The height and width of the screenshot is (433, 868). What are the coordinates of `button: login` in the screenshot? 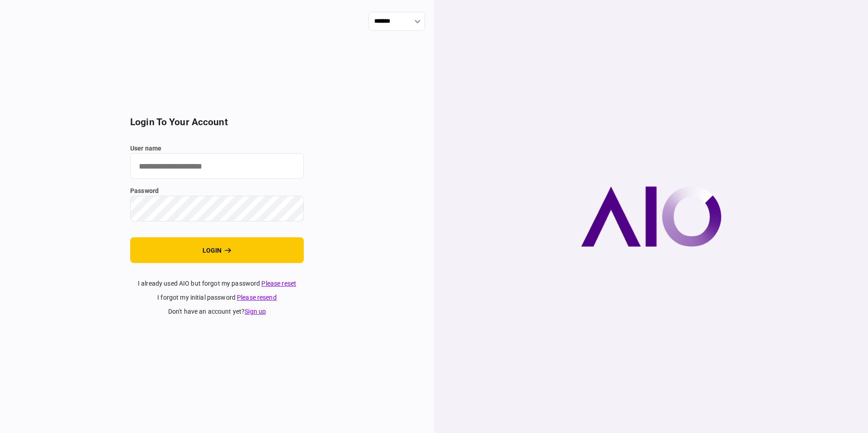 It's located at (217, 250).